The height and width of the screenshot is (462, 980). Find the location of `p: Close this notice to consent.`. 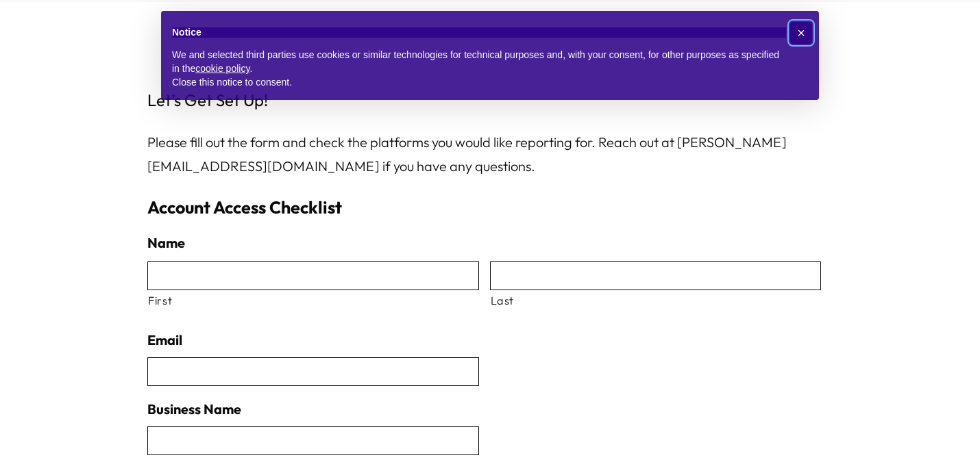

p: Close this notice to consent. is located at coordinates (479, 83).